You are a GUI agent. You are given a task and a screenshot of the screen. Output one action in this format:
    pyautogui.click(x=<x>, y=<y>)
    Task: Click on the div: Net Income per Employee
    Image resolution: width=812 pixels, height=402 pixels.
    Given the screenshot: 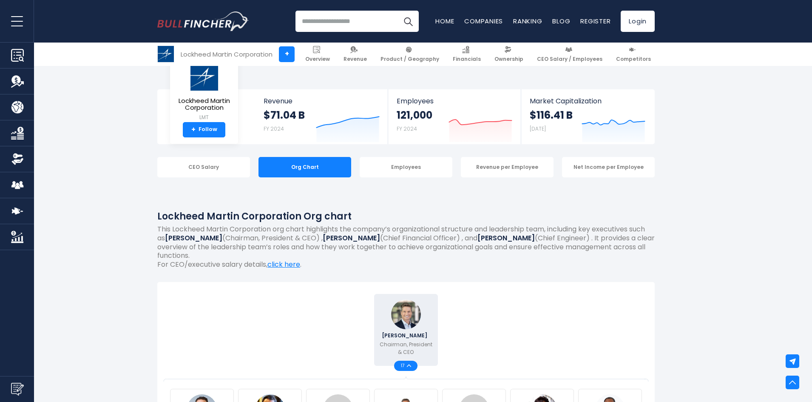 What is the action you would take?
    pyautogui.click(x=609, y=167)
    